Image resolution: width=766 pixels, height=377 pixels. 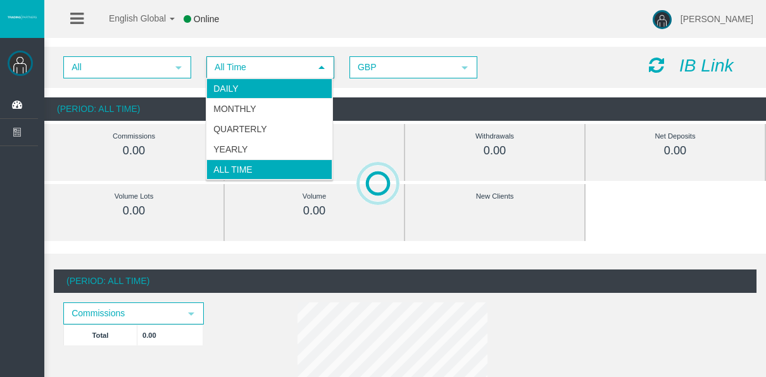 I want to click on i: IB Link, so click(x=706, y=65).